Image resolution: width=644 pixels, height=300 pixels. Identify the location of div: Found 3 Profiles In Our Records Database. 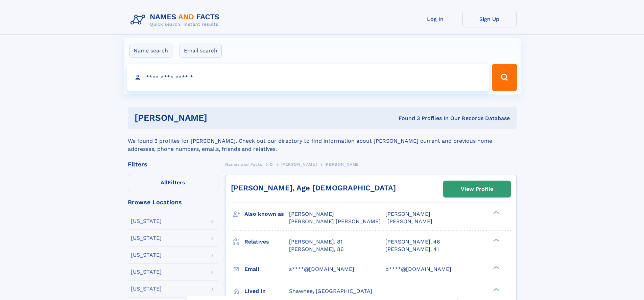
(407, 118).